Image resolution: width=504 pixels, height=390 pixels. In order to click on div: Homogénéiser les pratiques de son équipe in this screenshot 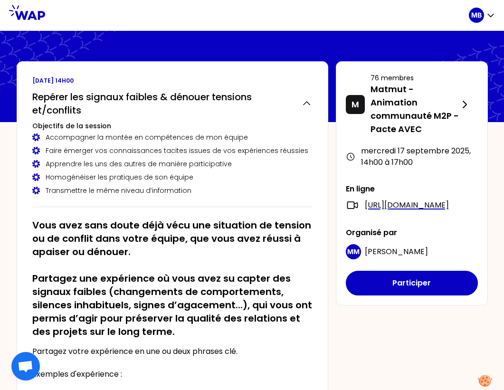, I will do `click(172, 177)`.